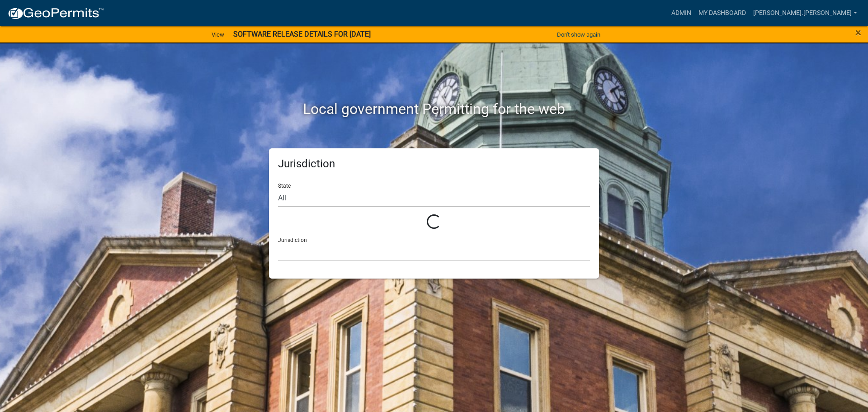 The height and width of the screenshot is (412, 868). I want to click on h2: Local government Permitting for the web, so click(434, 109).